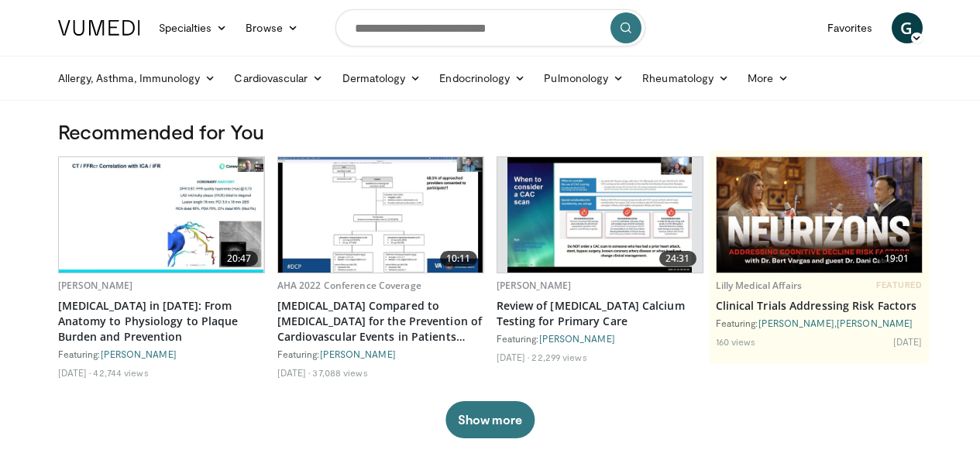 Image resolution: width=980 pixels, height=453 pixels. What do you see at coordinates (736, 342) in the screenshot?
I see `li: 160 views` at bounding box center [736, 342].